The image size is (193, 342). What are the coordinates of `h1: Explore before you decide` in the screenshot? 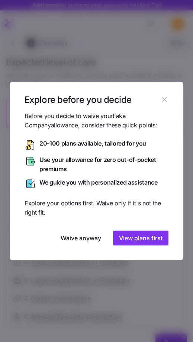 It's located at (91, 100).